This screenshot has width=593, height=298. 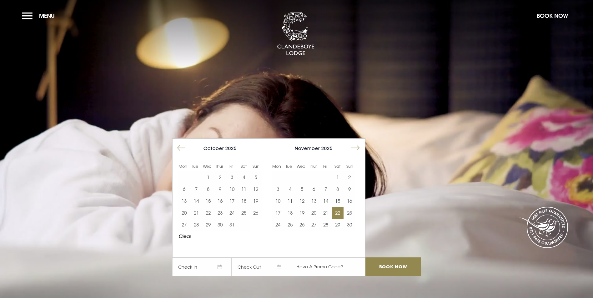 I want to click on td: Choose Thursday, November 6, 2025 as your start date., so click(x=314, y=189).